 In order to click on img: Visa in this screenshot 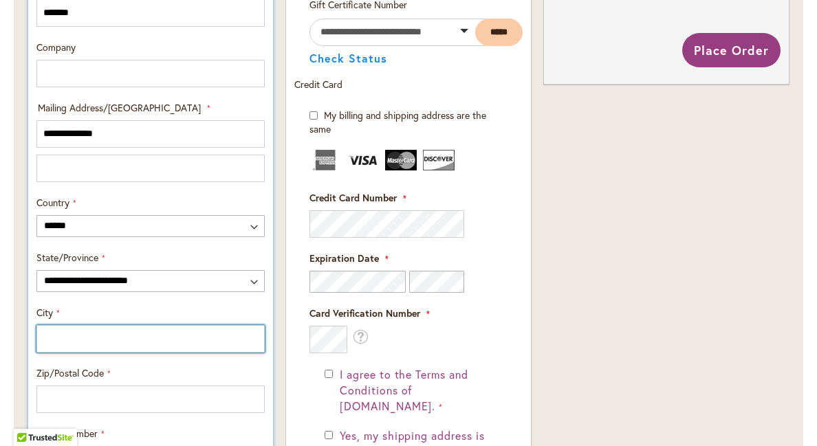, I will do `click(363, 160)`.